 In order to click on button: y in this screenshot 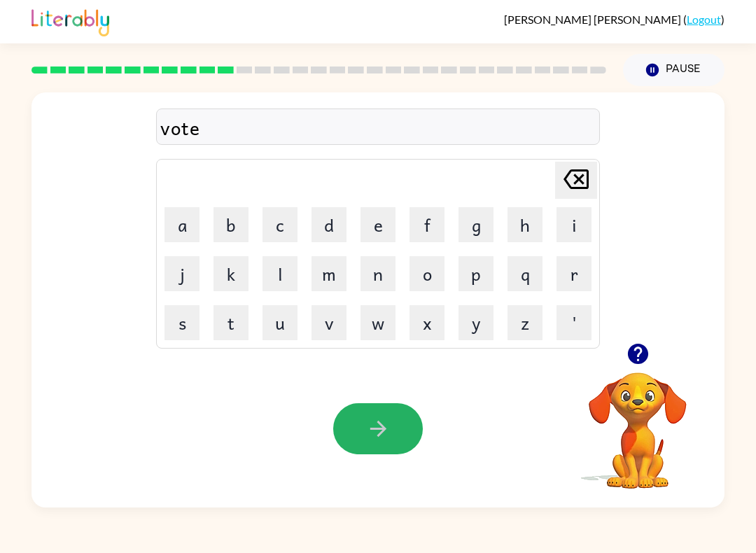, I will do `click(476, 323)`.